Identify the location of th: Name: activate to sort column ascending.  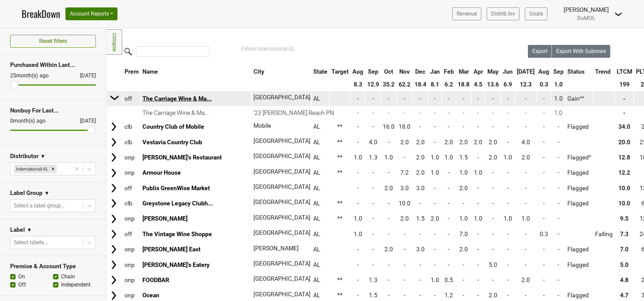
(196, 72).